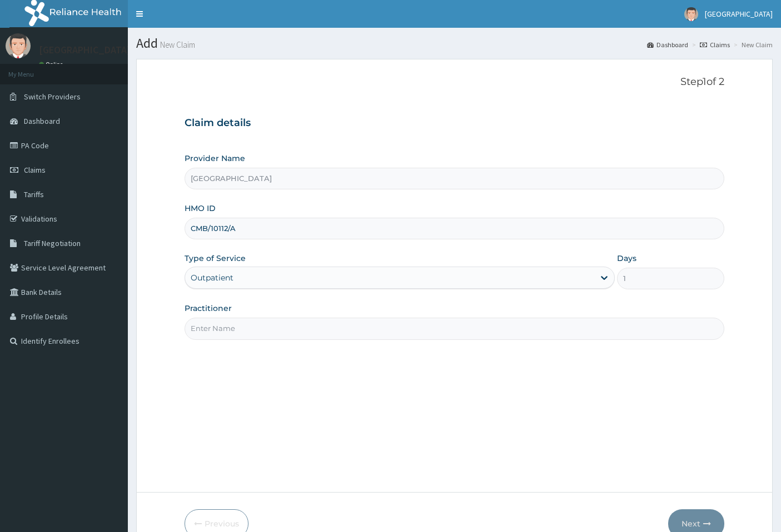 The height and width of the screenshot is (532, 781). Describe the element at coordinates (454, 43) in the screenshot. I see `h1: Add` at that location.